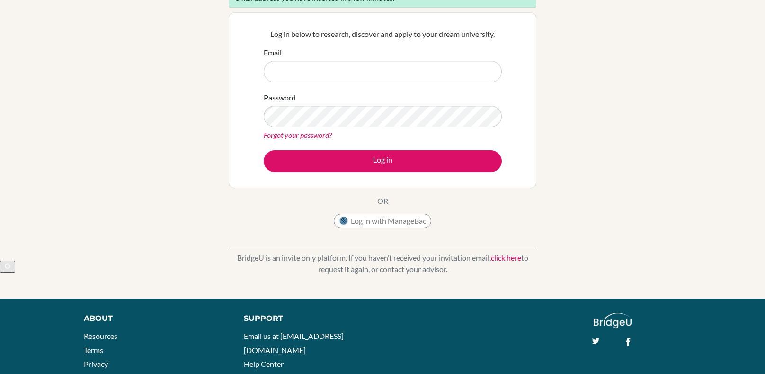 This screenshot has height=374, width=765. What do you see at coordinates (153, 318) in the screenshot?
I see `div: About` at bounding box center [153, 318].